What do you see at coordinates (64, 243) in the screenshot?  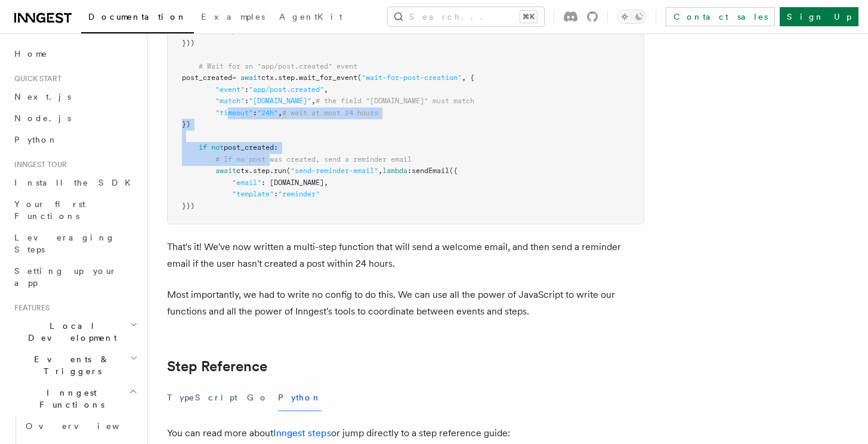 I see `span: Leveraging Steps` at bounding box center [64, 243].